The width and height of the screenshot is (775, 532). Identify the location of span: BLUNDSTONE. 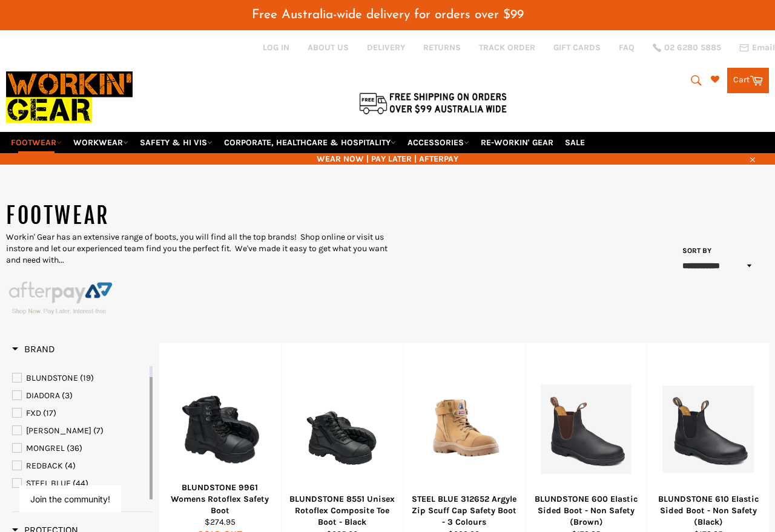
(52, 378).